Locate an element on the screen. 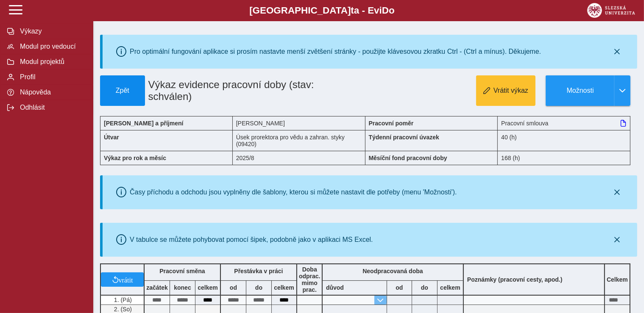  b: Měsíční fond pracovní doby is located at coordinates (408, 158).